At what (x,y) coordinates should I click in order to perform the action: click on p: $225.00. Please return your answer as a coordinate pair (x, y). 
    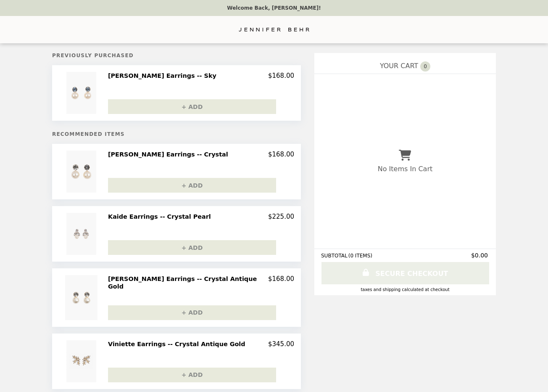
    Looking at the image, I should click on (281, 217).